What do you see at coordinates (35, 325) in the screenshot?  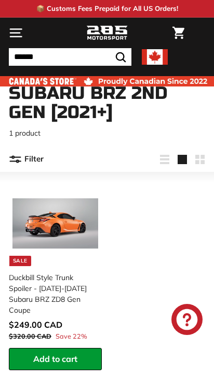 I see `span: $249.00 CAD` at bounding box center [35, 325].